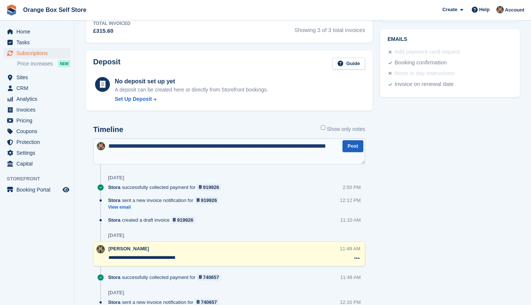 The image size is (531, 305). What do you see at coordinates (449, 39) in the screenshot?
I see `h2: Emails` at bounding box center [449, 39].